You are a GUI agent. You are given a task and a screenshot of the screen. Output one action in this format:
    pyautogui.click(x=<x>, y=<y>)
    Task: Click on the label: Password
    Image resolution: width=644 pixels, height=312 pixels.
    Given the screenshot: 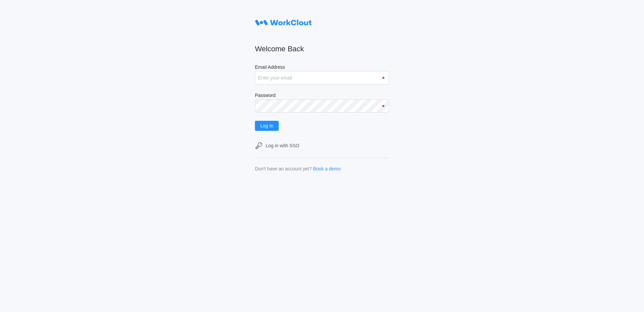 What is the action you would take?
    pyautogui.click(x=322, y=96)
    